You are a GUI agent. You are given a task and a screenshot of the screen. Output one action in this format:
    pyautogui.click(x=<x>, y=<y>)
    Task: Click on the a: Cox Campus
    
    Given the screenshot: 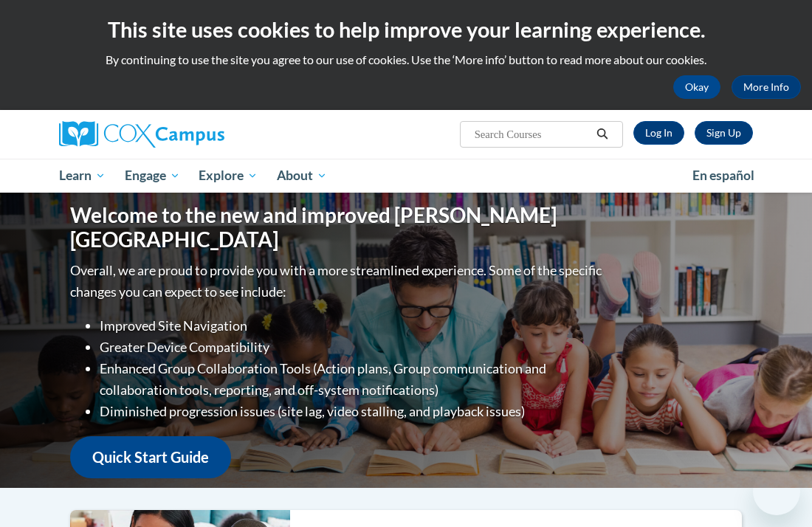 What is the action you would take?
    pyautogui.click(x=167, y=134)
    